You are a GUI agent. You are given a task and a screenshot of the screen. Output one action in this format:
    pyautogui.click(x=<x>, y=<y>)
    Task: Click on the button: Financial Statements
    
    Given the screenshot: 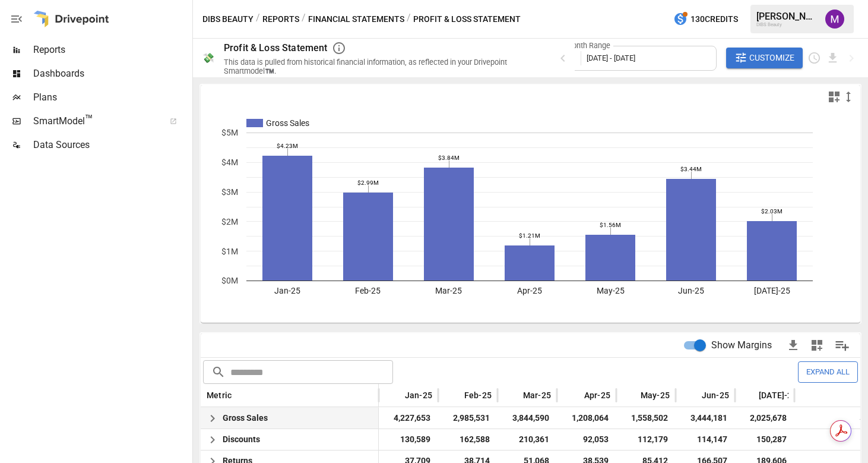 What is the action you would take?
    pyautogui.click(x=356, y=19)
    